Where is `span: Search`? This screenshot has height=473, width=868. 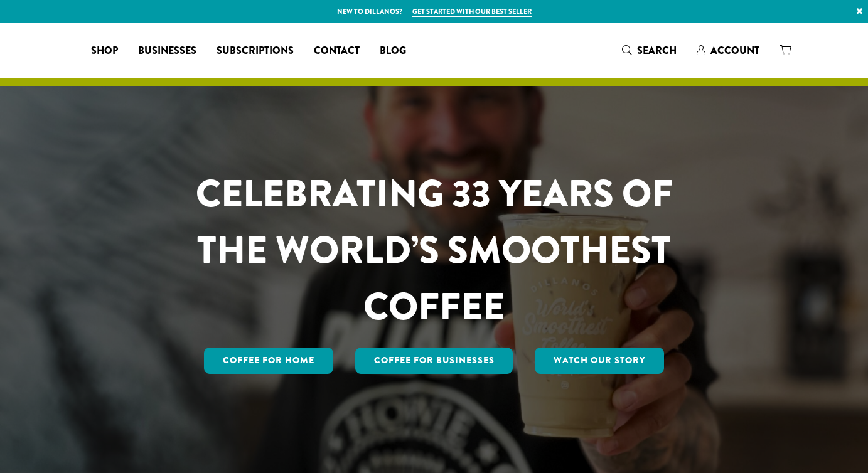 span: Search is located at coordinates (657, 50).